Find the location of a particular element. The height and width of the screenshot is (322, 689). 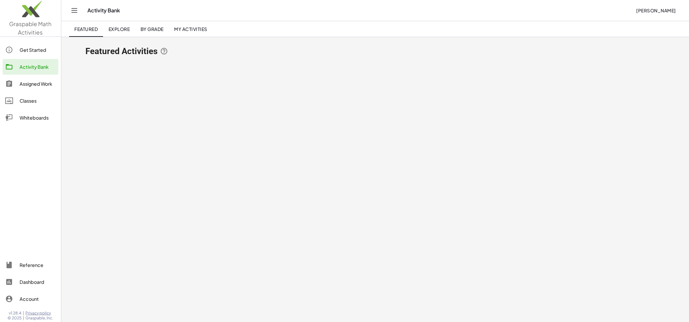

div: Whiteboards is located at coordinates (38, 118).